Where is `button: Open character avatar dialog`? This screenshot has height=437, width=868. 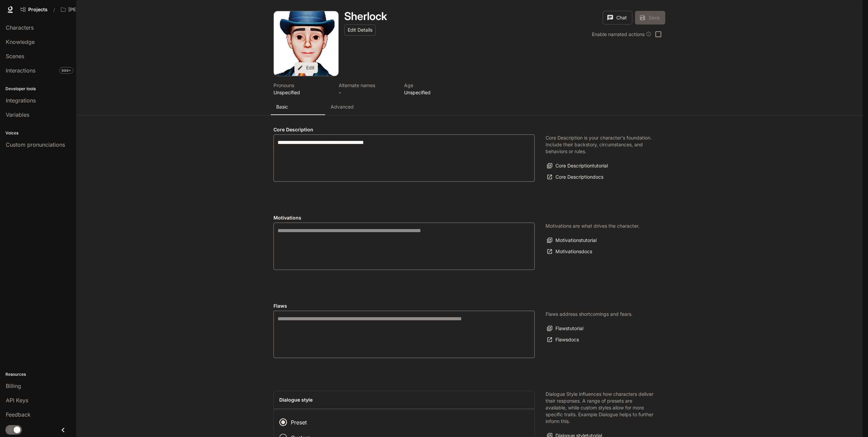
button: Open character avatar dialog is located at coordinates (306, 43).